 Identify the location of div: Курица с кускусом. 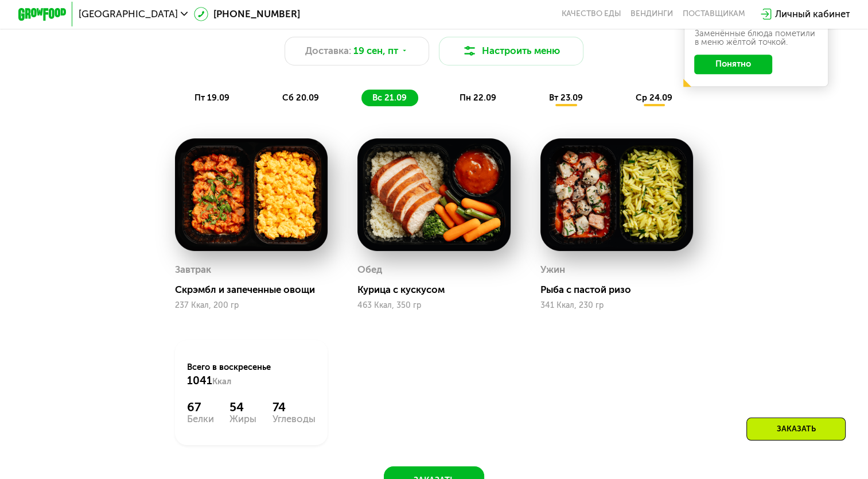
(438, 289).